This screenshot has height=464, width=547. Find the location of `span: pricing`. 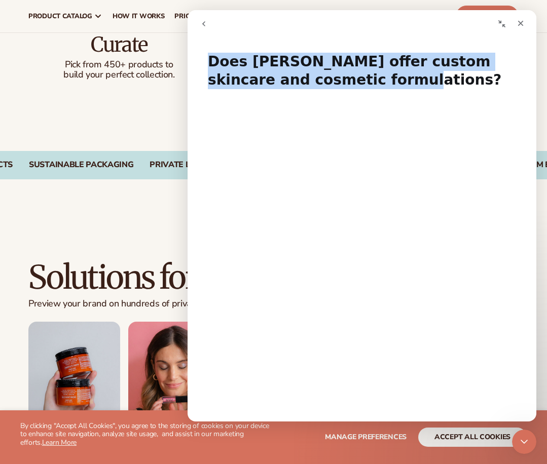

span: pricing is located at coordinates (188, 16).